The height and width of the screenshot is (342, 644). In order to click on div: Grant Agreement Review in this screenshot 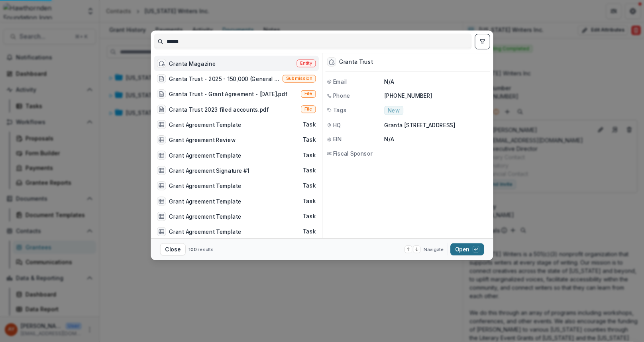, I will do `click(202, 140)`.